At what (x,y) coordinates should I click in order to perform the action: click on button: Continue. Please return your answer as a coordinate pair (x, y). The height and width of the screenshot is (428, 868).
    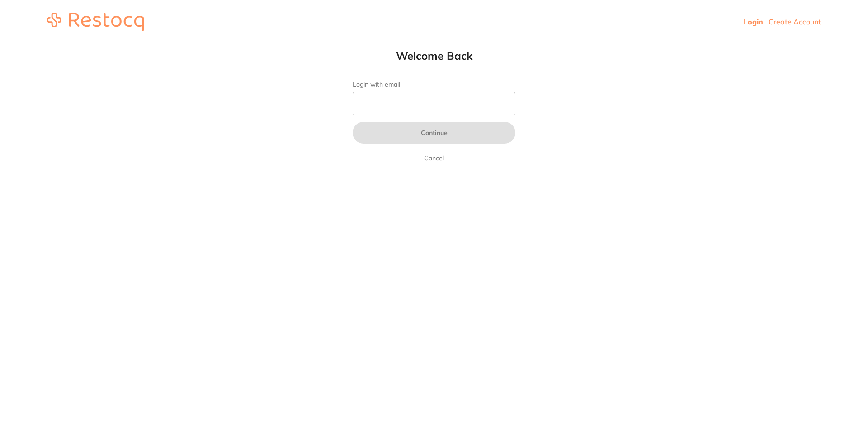
    Looking at the image, I should click on (434, 133).